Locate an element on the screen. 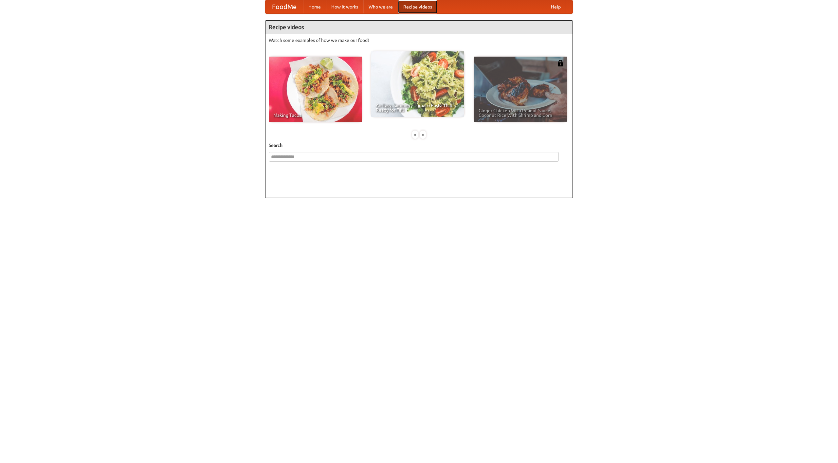  a: Recipe videos is located at coordinates (418, 7).